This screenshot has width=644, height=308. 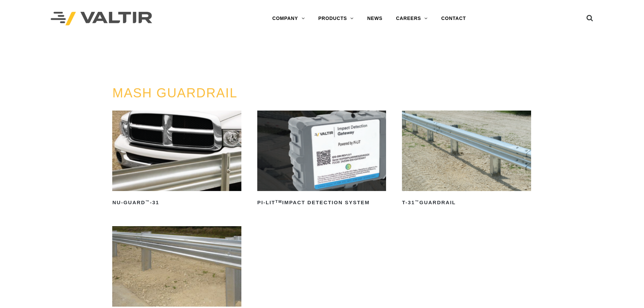 What do you see at coordinates (374, 19) in the screenshot?
I see `a: NEWS` at bounding box center [374, 19].